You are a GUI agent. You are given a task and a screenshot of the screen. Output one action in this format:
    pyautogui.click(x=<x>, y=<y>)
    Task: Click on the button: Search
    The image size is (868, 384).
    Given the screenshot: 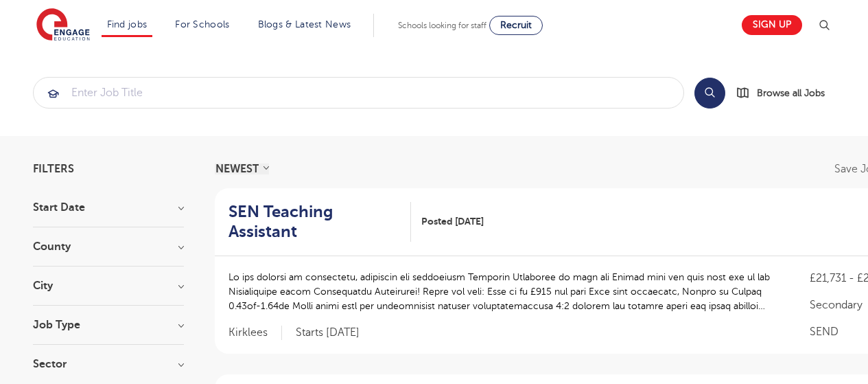 What is the action you would take?
    pyautogui.click(x=709, y=93)
    